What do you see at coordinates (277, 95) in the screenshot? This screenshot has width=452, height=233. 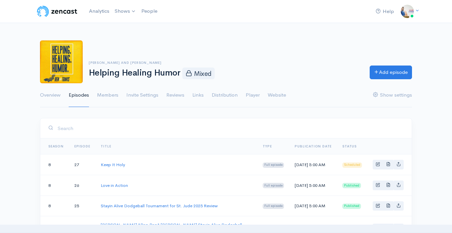 I see `a: Website` at bounding box center [277, 95].